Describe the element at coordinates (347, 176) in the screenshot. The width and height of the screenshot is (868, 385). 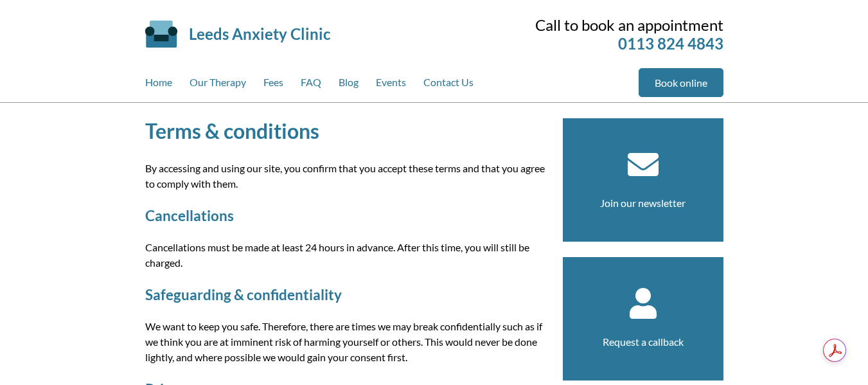
I see `p: By accessing and using our site, you confirm that you accept these terms and that you agree to co...` at that location.